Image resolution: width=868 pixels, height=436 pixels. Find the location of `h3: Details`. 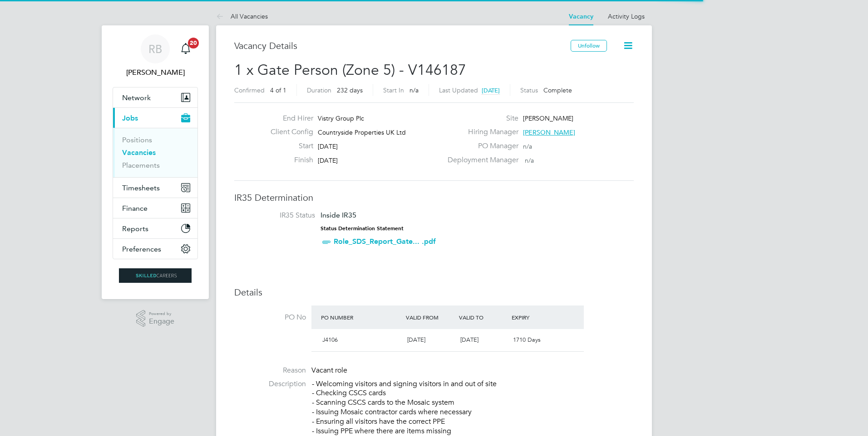

h3: Details is located at coordinates (434, 293).